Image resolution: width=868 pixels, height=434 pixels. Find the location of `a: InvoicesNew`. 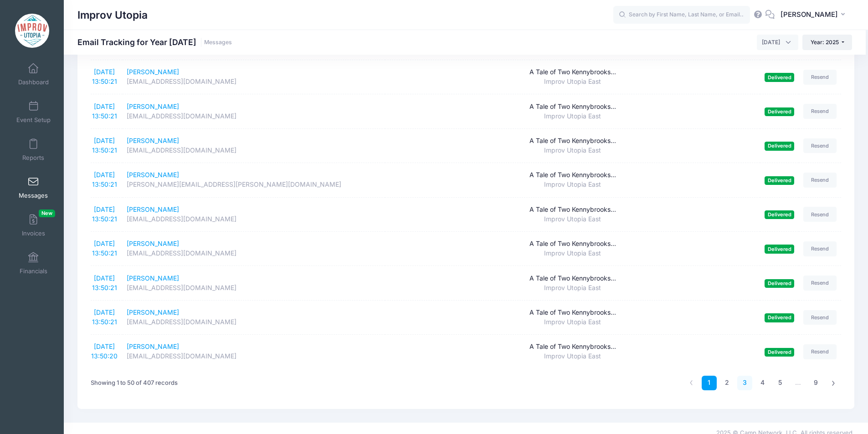

a: InvoicesNew is located at coordinates (33, 225).